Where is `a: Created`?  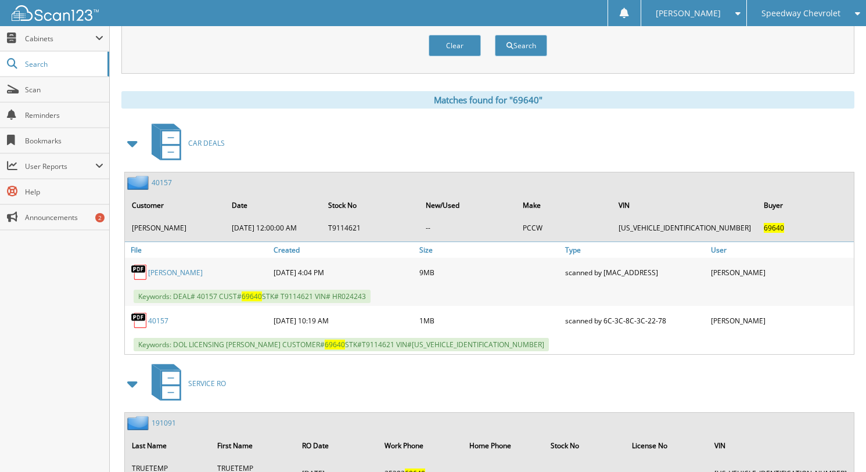
a: Created is located at coordinates (343, 250).